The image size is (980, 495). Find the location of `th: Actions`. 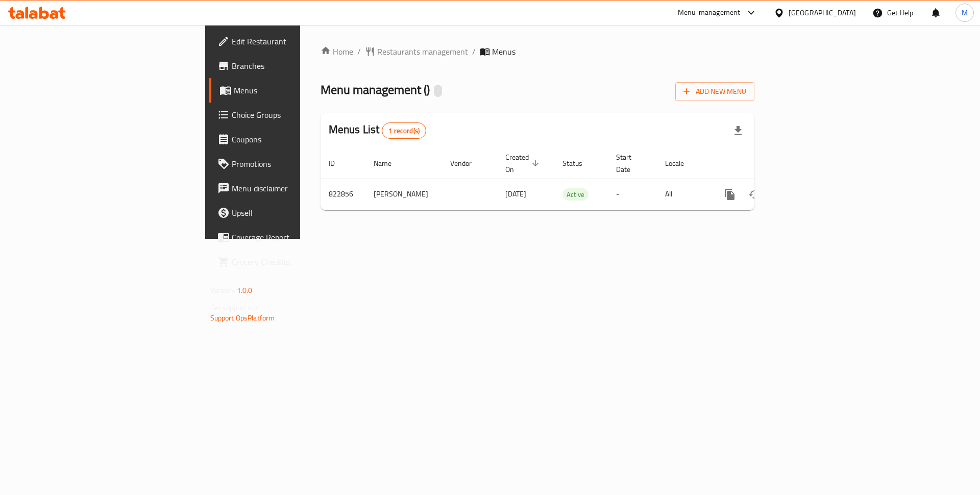

th: Actions is located at coordinates (767, 164).